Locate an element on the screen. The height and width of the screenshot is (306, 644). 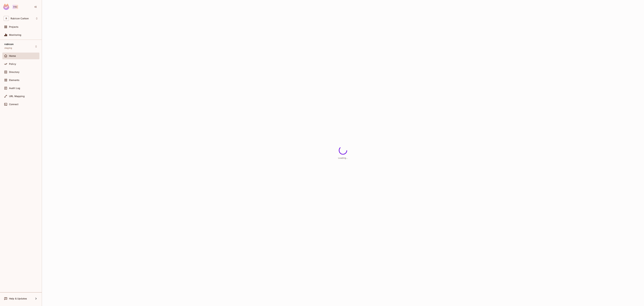
span: Policy is located at coordinates (12, 64).